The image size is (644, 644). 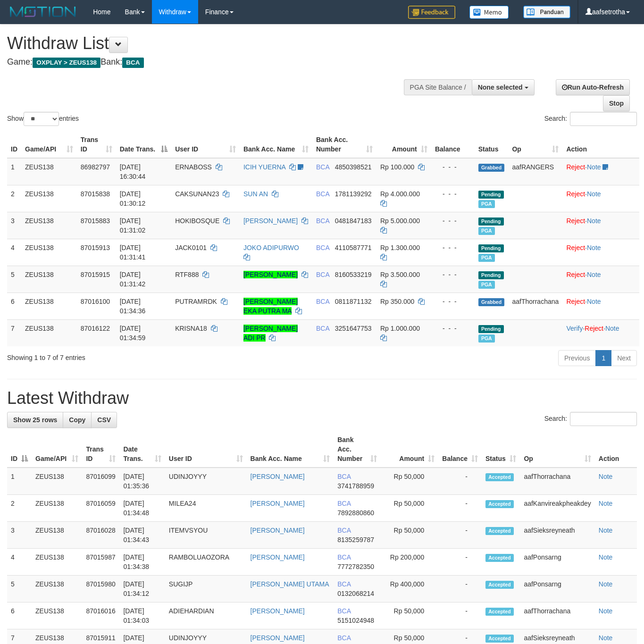 What do you see at coordinates (191, 248) in the screenshot?
I see `span: JACK0101` at bounding box center [191, 248].